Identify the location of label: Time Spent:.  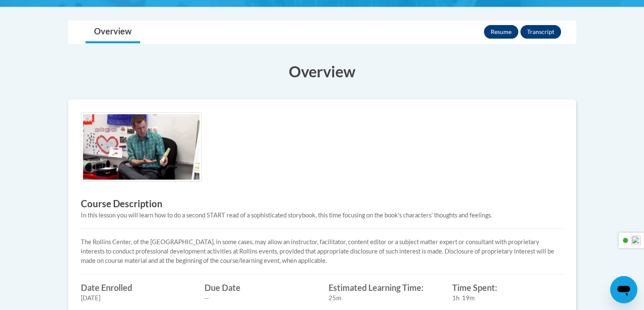
(508, 287).